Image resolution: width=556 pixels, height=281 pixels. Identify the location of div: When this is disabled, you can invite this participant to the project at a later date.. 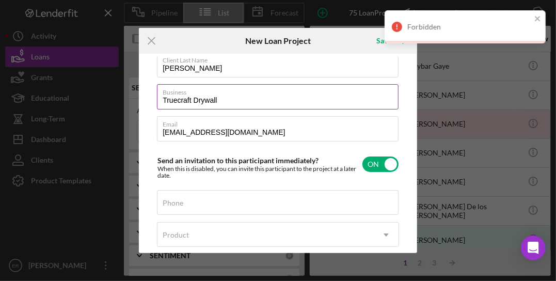
(260, 172).